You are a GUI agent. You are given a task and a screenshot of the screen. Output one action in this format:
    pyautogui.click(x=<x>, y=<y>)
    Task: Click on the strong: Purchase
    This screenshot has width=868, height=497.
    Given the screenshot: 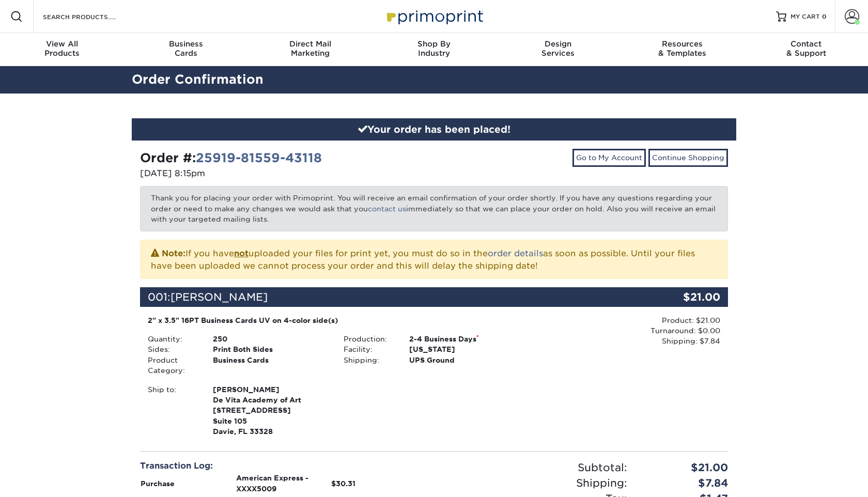 What is the action you would take?
    pyautogui.click(x=158, y=483)
    